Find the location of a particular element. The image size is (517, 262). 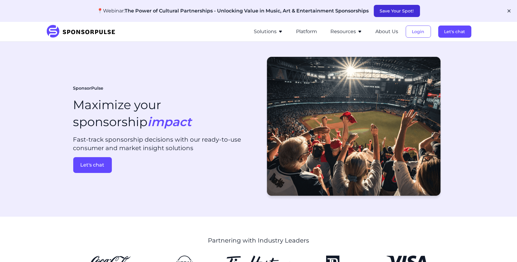

p: 📍Webinar: is located at coordinates (233, 11).